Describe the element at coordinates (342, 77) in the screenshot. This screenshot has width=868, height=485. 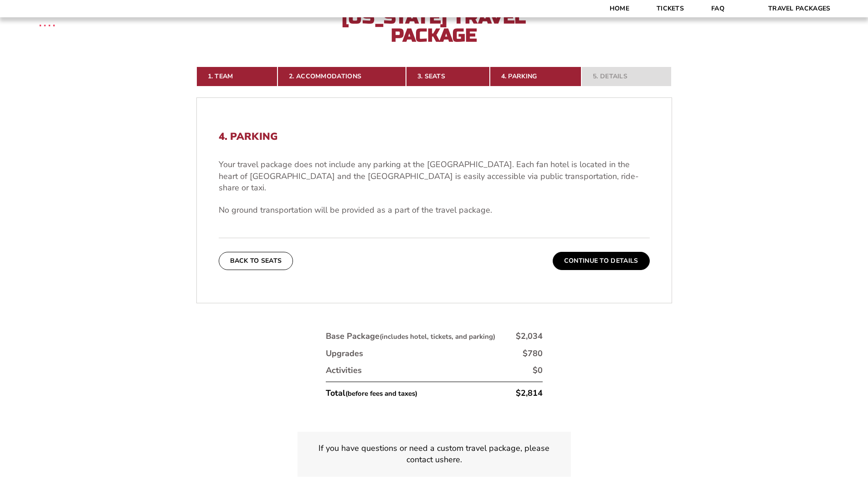
I see `a: 2. Accommodations` at that location.